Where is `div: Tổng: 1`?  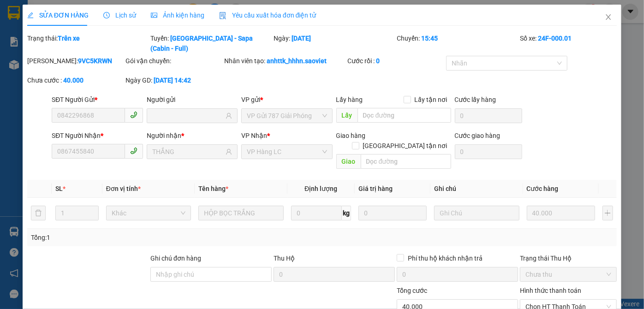 div: Tổng: 1 is located at coordinates (140, 238).